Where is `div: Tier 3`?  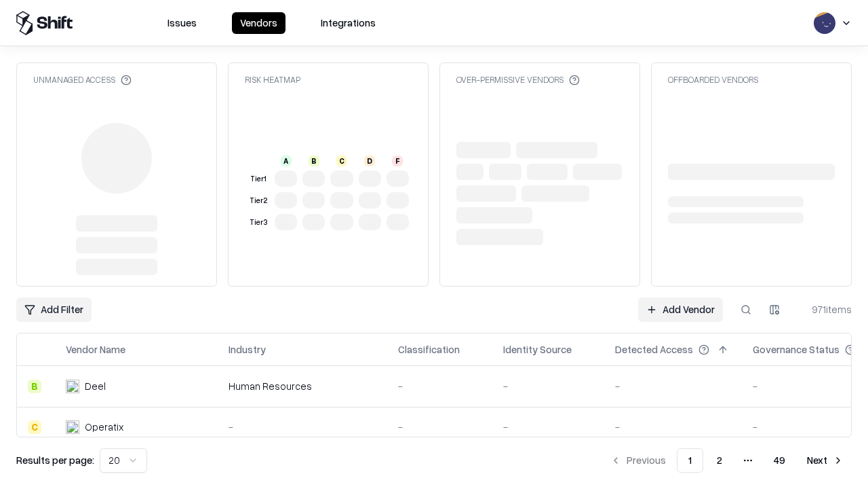
div: Tier 3 is located at coordinates (258, 222).